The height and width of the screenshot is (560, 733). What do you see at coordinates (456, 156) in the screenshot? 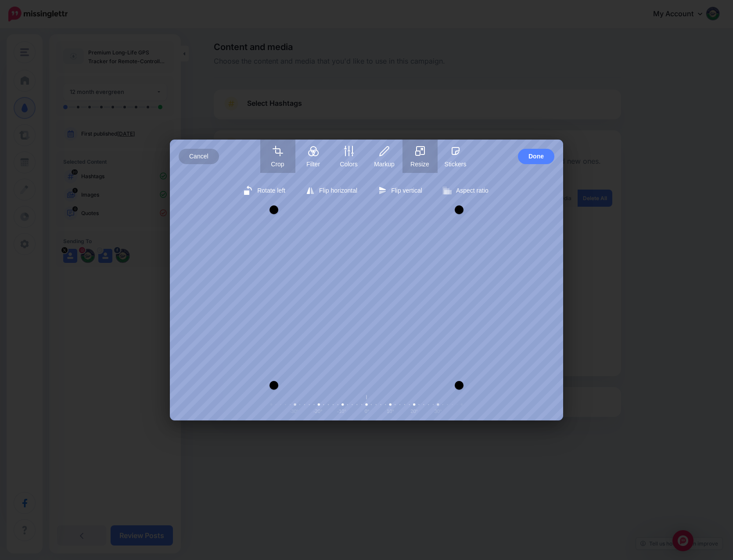
I see `button: Stickers` at bounding box center [456, 156].